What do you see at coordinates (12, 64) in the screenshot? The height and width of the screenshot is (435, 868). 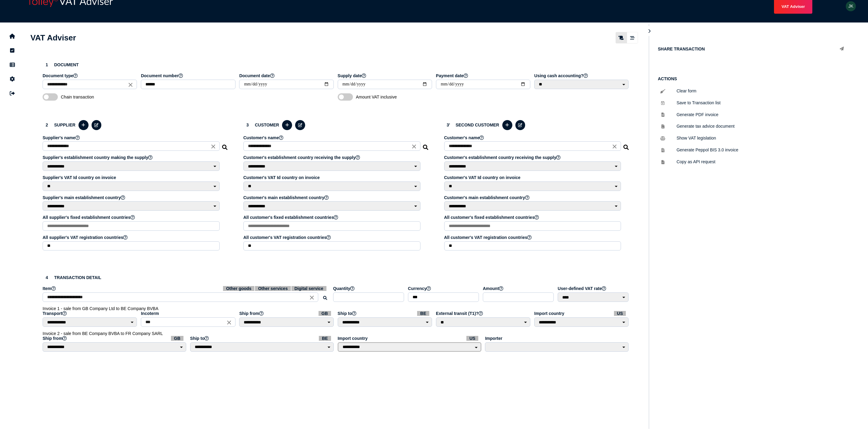 I see `button: Data manager` at bounding box center [12, 64].